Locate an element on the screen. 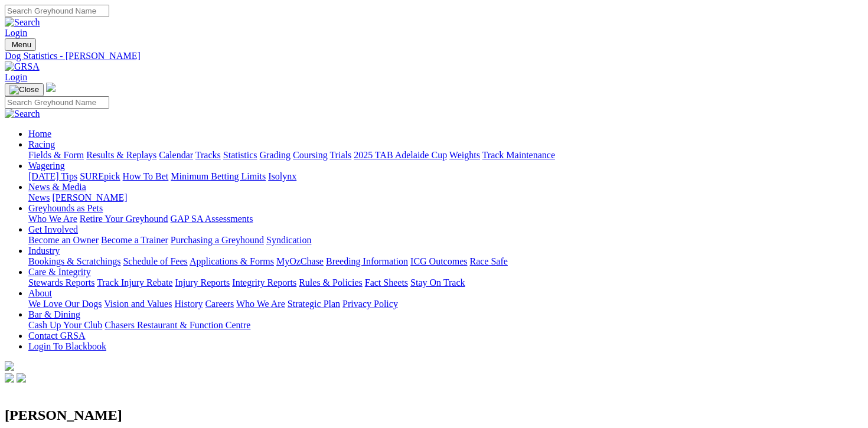 The height and width of the screenshot is (428, 868). a: News is located at coordinates (39, 197).